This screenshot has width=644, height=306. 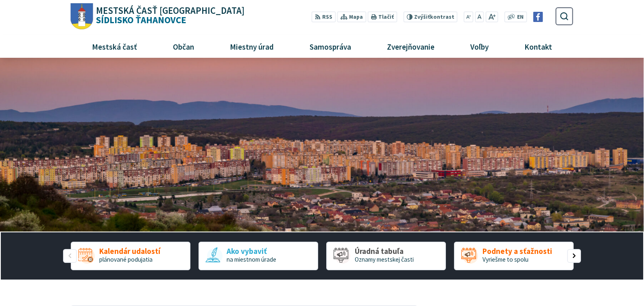 What do you see at coordinates (430, 17) in the screenshot?
I see `button: Zvýšiťkontrast` at bounding box center [430, 17].